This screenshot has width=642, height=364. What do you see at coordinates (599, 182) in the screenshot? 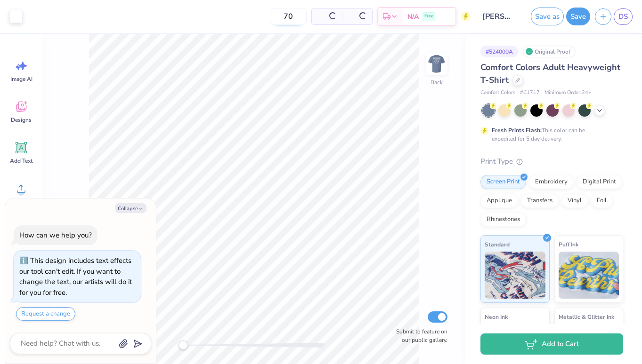
I see `div: Digital Print` at bounding box center [599, 182].